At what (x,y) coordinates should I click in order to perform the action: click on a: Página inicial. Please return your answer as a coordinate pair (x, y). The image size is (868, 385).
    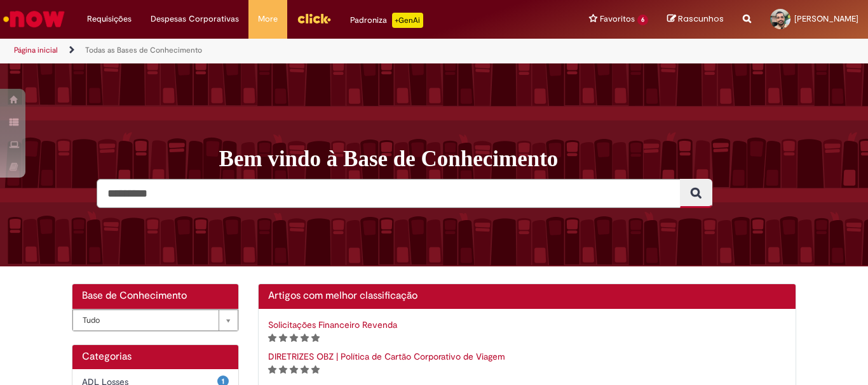
    Looking at the image, I should click on (36, 50).